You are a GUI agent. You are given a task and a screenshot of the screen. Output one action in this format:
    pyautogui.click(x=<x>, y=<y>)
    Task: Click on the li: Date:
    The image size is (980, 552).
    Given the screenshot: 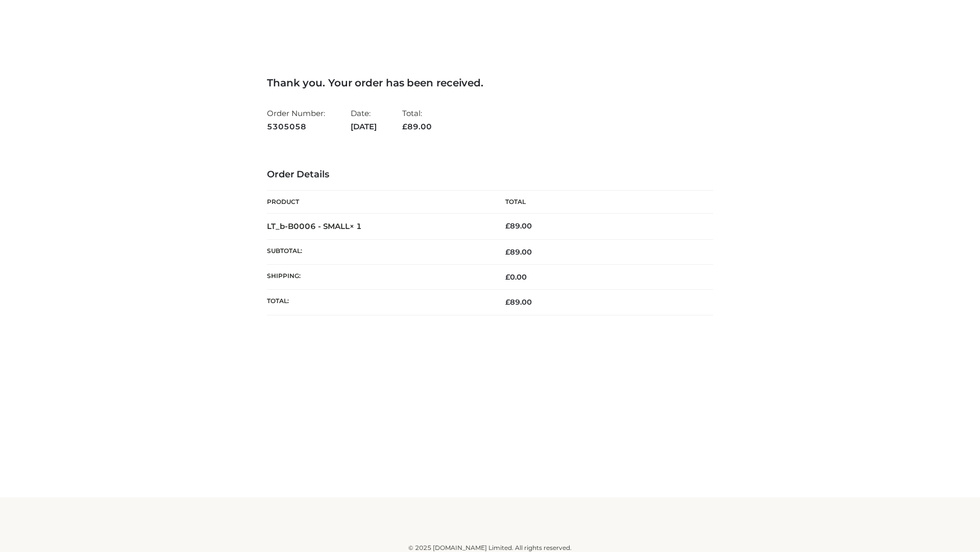 What is the action you would take?
    pyautogui.click(x=363, y=120)
    